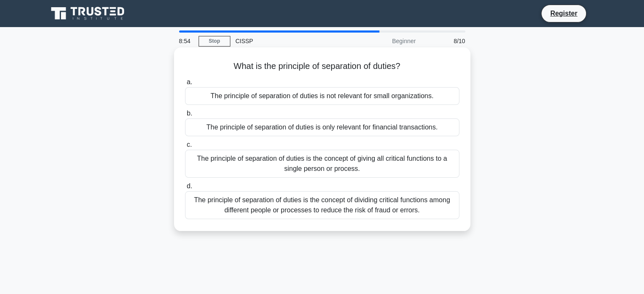 The width and height of the screenshot is (644, 294). What do you see at coordinates (322, 127) in the screenshot?
I see `div: The principle of separation of duties is only relevant for financial transactions.` at bounding box center [322, 127].